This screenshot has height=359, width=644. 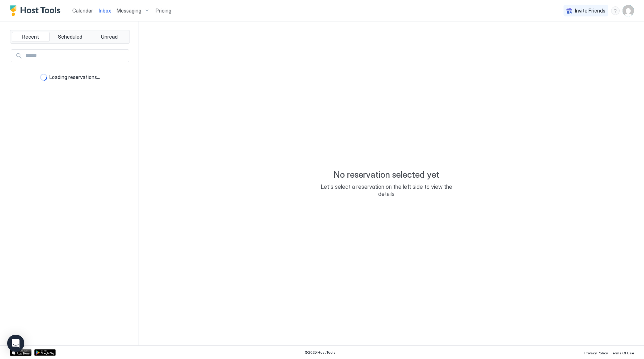 I want to click on a: Inbox, so click(x=105, y=10).